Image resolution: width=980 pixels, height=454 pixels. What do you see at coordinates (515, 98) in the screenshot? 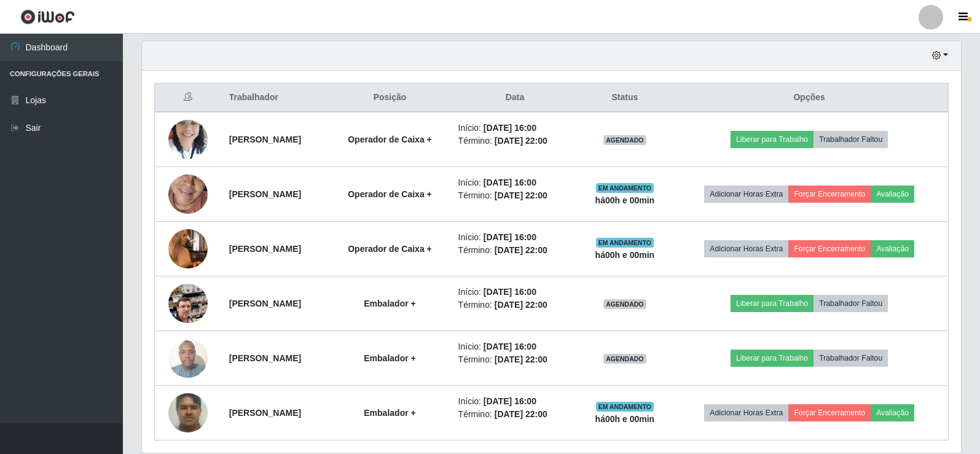
I see `th: Data` at bounding box center [515, 98].